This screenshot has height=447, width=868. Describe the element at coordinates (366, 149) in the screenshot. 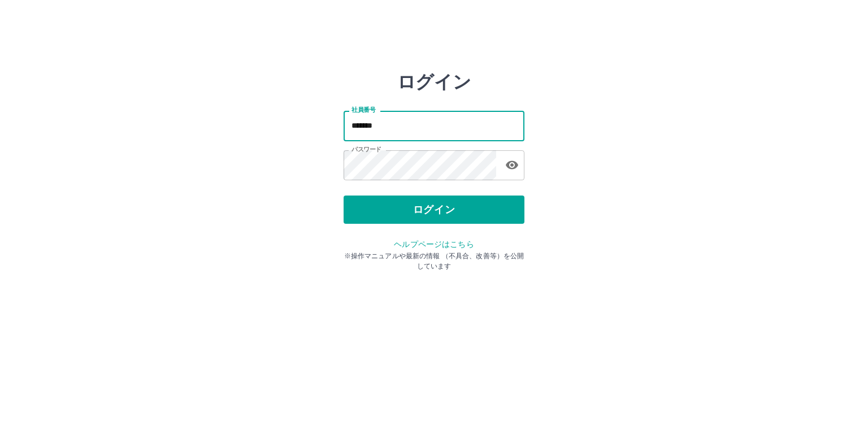

I see `label: パスワード` at that location.